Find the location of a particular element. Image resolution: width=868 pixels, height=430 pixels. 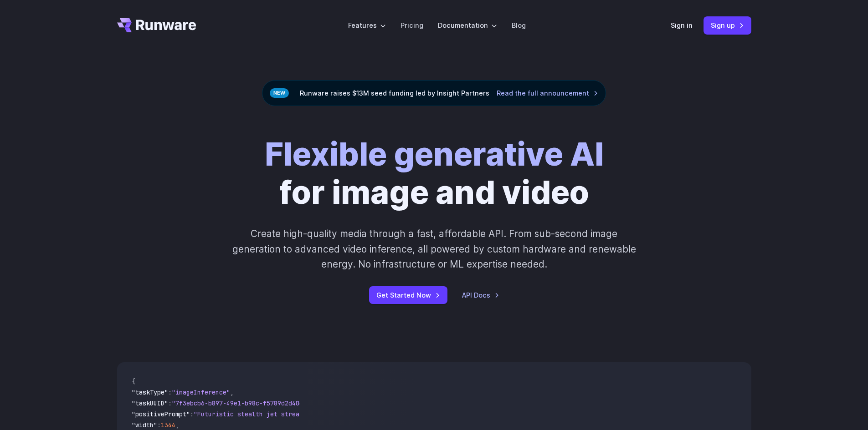

span: "positivePrompt" is located at coordinates (161, 414).